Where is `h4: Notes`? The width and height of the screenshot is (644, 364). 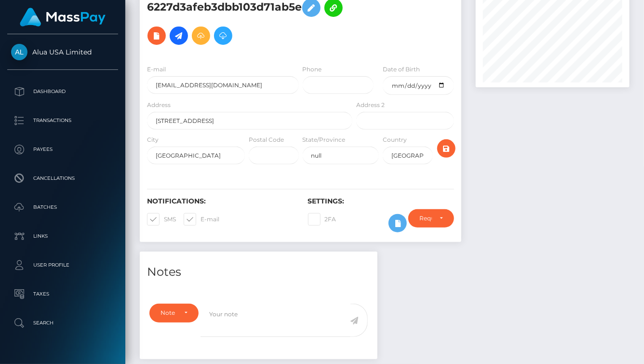 h4: Notes is located at coordinates (258, 272).